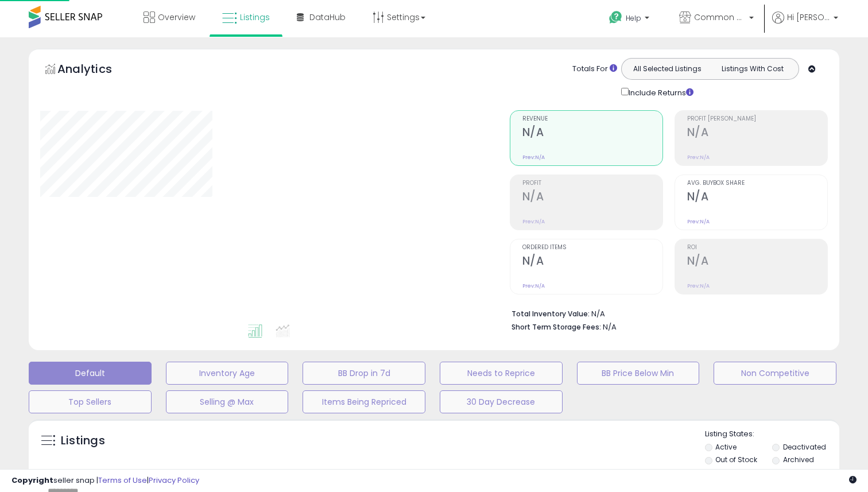  What do you see at coordinates (757, 183) in the screenshot?
I see `span: Avg. Buybox Share` at bounding box center [757, 183].